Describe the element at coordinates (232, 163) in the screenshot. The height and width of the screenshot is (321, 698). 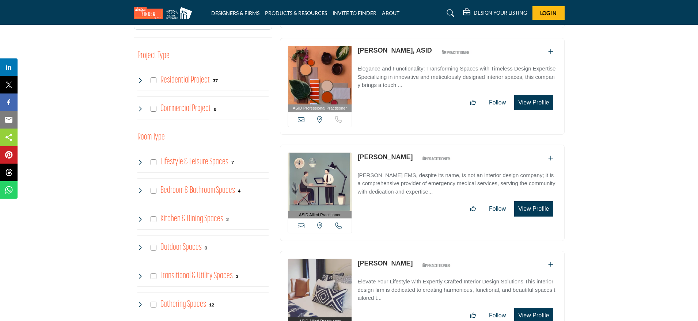
I see `b: 7` at that location.